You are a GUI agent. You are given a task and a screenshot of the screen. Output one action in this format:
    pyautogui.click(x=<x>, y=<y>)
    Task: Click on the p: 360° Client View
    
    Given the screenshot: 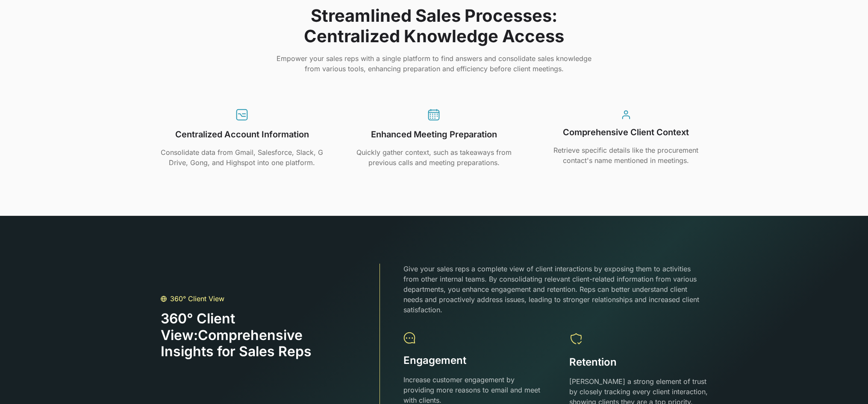 What is the action you would take?
    pyautogui.click(x=197, y=299)
    